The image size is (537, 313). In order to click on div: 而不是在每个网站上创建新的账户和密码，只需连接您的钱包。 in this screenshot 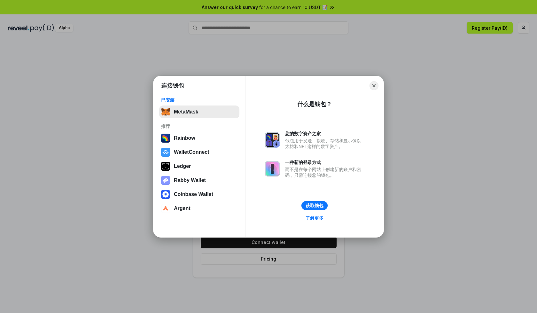, I will do `click(325, 172)`.